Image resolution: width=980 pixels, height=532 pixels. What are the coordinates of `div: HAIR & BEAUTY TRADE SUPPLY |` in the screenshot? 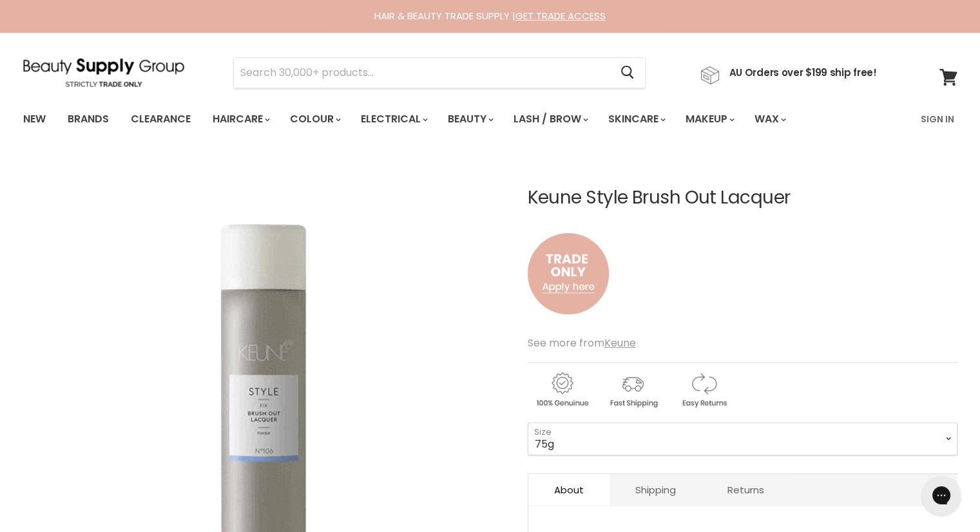 It's located at (490, 16).